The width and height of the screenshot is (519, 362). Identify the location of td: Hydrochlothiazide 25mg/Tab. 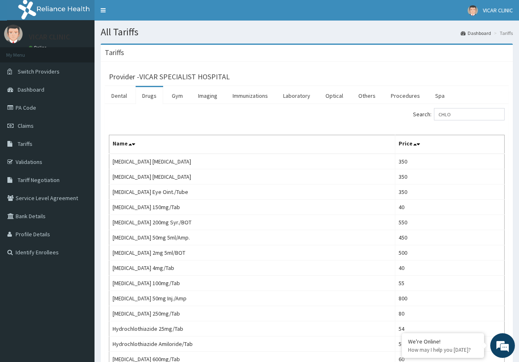
(252, 329).